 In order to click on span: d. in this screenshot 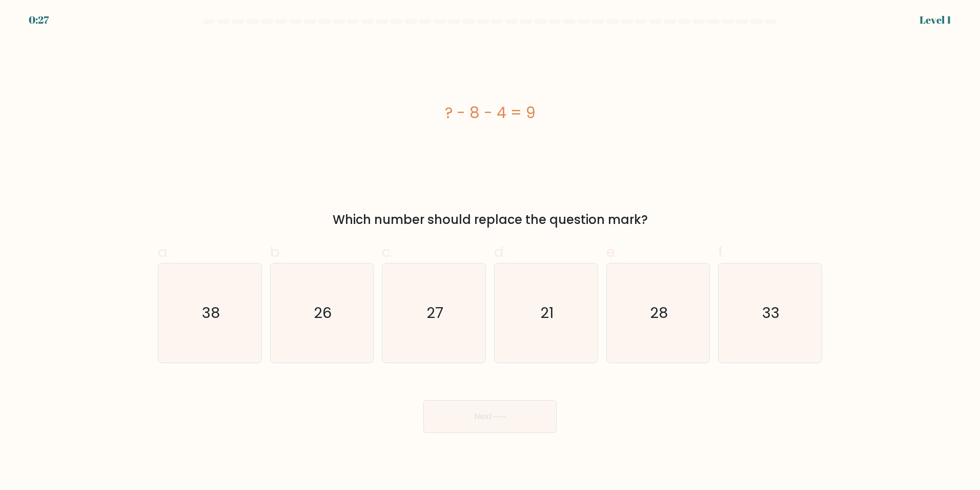, I will do `click(500, 252)`.